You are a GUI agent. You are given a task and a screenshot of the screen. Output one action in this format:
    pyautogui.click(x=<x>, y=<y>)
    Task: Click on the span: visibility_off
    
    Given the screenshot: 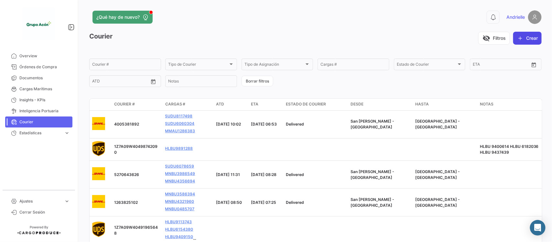 What is the action you would take?
    pyautogui.click(x=486, y=38)
    